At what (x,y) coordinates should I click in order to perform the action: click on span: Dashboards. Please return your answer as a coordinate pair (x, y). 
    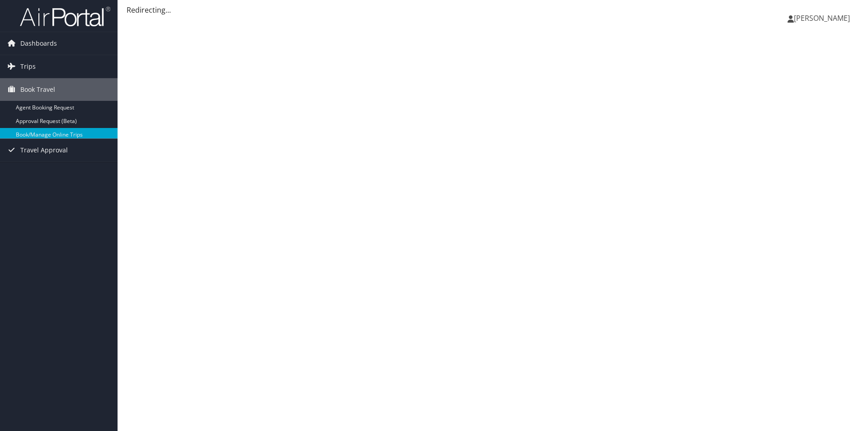
    Looking at the image, I should click on (39, 43).